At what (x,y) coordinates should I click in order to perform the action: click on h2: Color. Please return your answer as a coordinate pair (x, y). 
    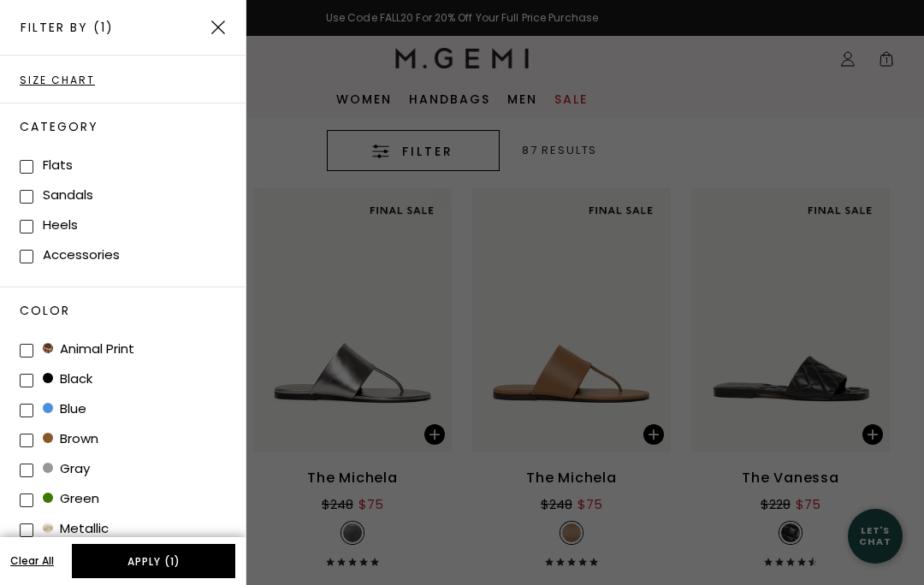
    Looking at the image, I should click on (132, 311).